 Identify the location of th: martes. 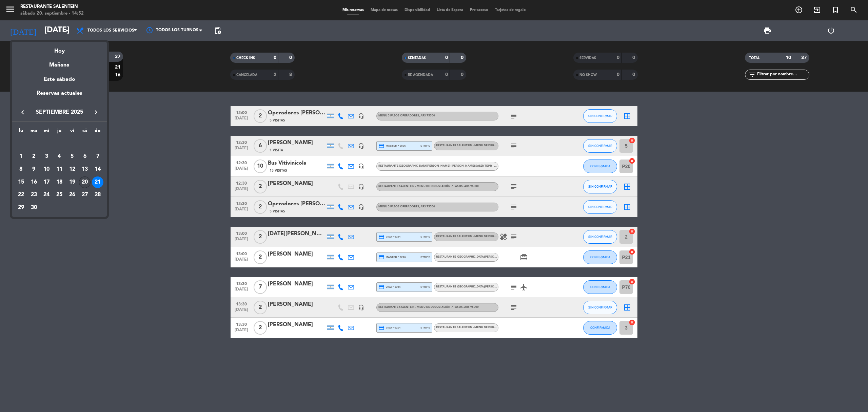
(34, 132).